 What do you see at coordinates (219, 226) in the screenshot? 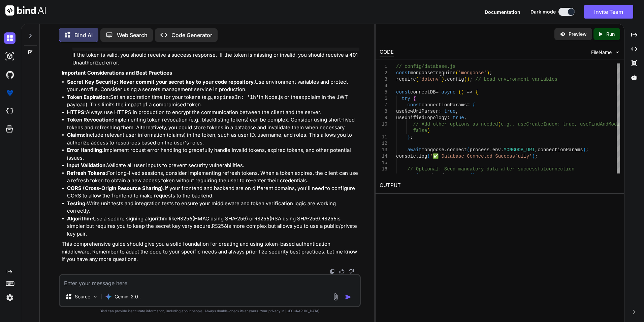
I see `code: RS256` at bounding box center [219, 226].